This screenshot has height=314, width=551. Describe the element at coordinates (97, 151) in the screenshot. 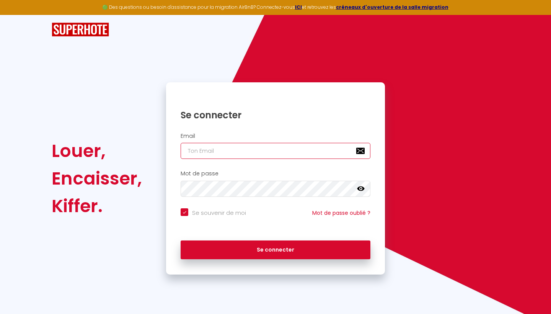

I see `div: Louer,` at that location.